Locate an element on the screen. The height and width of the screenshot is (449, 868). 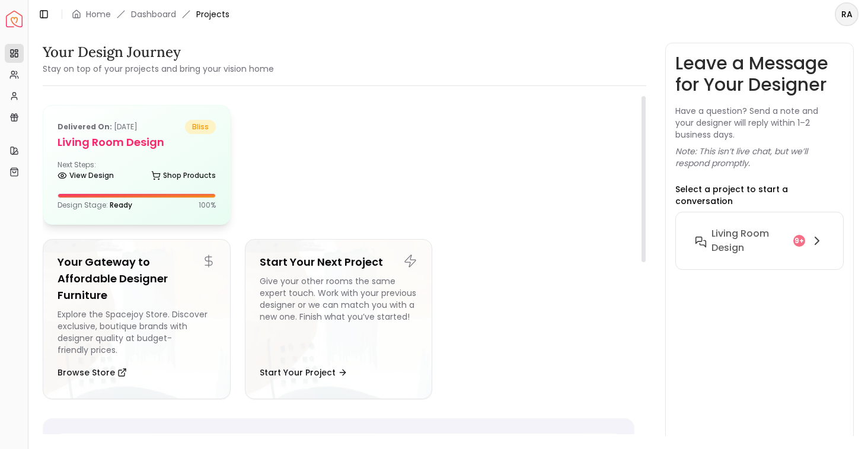
div: 9+ is located at coordinates (799, 241).